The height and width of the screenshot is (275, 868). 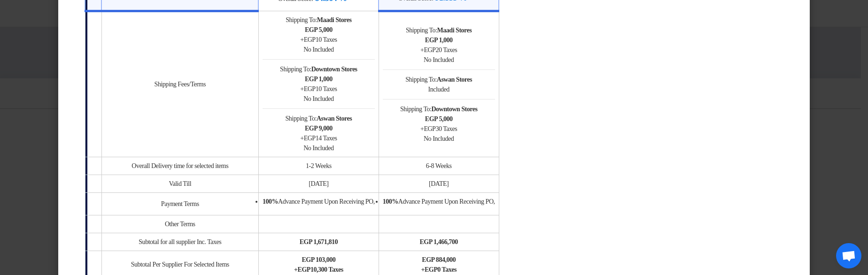 I want to click on td: Overall Delivery time for selected items, so click(x=180, y=166).